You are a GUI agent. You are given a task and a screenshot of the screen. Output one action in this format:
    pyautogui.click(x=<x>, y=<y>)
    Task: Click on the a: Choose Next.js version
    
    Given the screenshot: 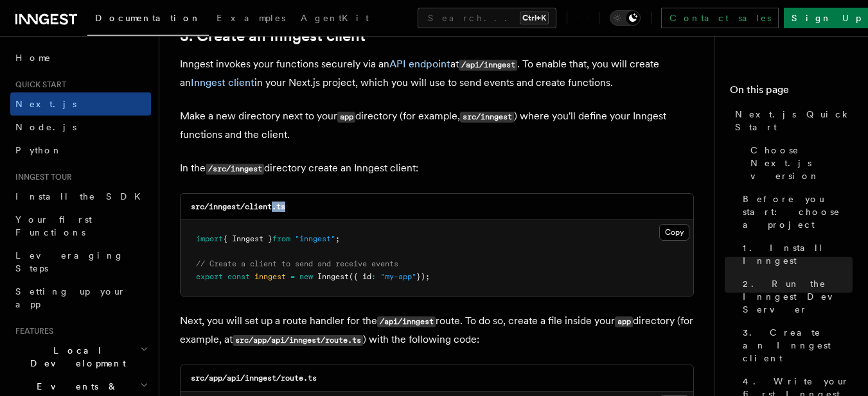 What is the action you would take?
    pyautogui.click(x=799, y=163)
    